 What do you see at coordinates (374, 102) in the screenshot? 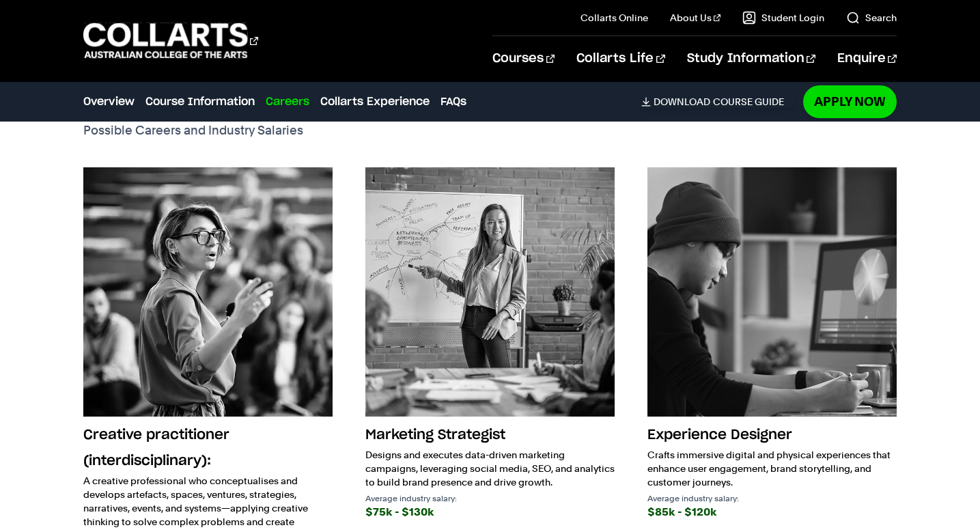
I see `a: Collarts Experience` at bounding box center [374, 102].